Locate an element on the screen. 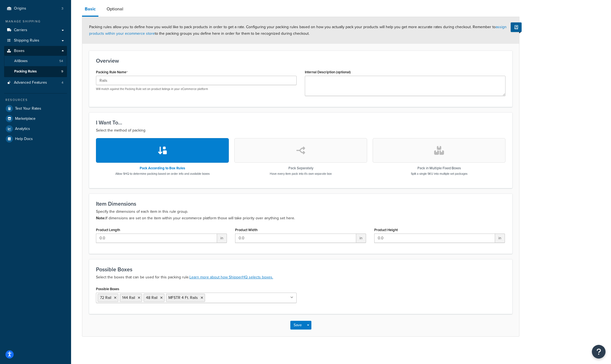  a: Optional is located at coordinates (115, 9).